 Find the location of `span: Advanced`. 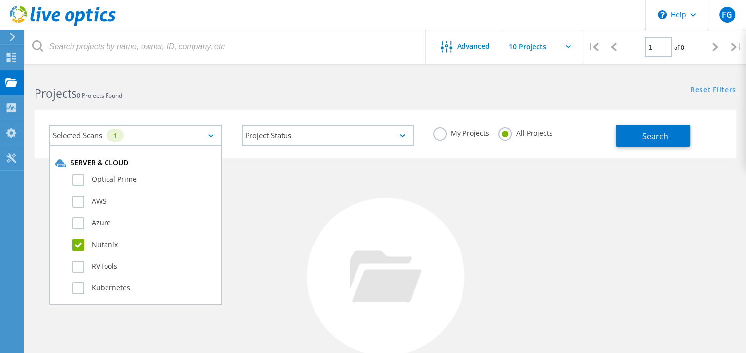

span: Advanced is located at coordinates (473, 46).